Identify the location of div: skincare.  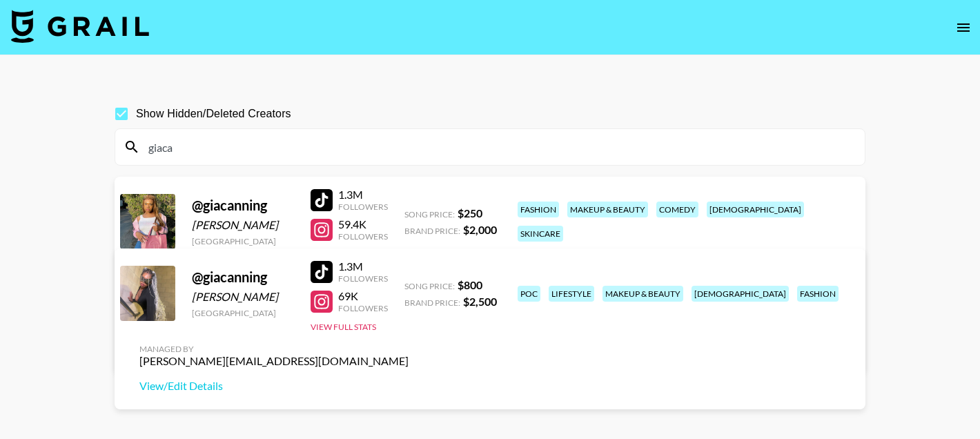
(540, 233).